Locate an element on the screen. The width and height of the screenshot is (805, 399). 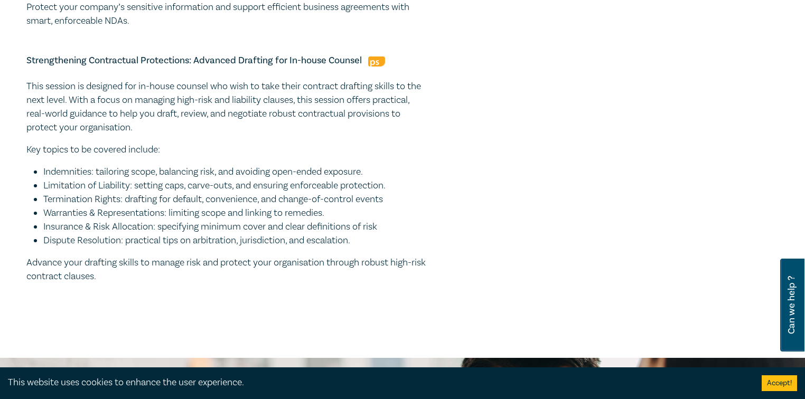
div: This website uses cookies to enhance the user experience. is located at coordinates (377, 383).